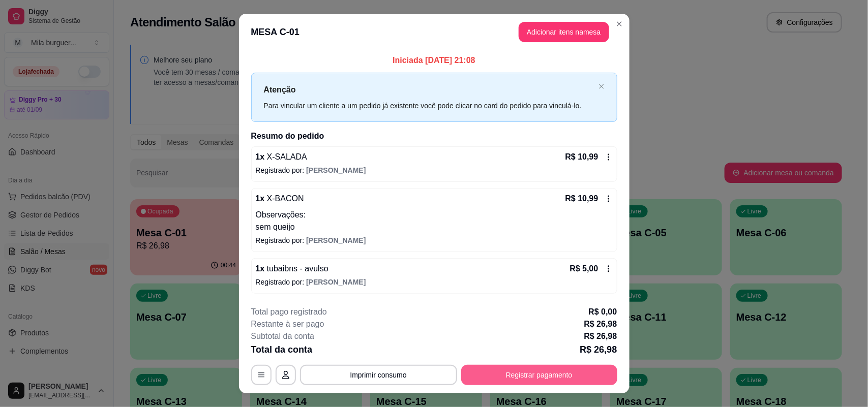 This screenshot has width=868, height=407. Describe the element at coordinates (287, 324) in the screenshot. I see `p: Restante à ser pago` at that location.